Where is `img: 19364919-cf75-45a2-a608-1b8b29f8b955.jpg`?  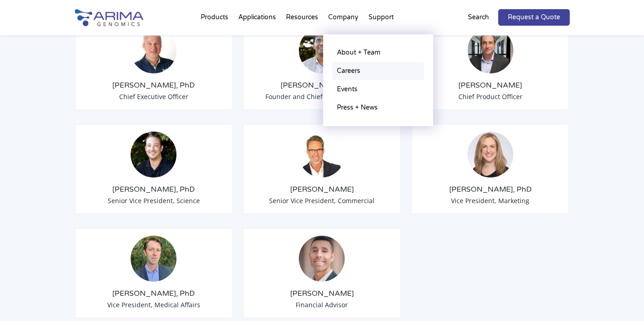 img: 19364919-cf75-45a2-a608-1b8b29f8b955.jpg is located at coordinates (490, 155).